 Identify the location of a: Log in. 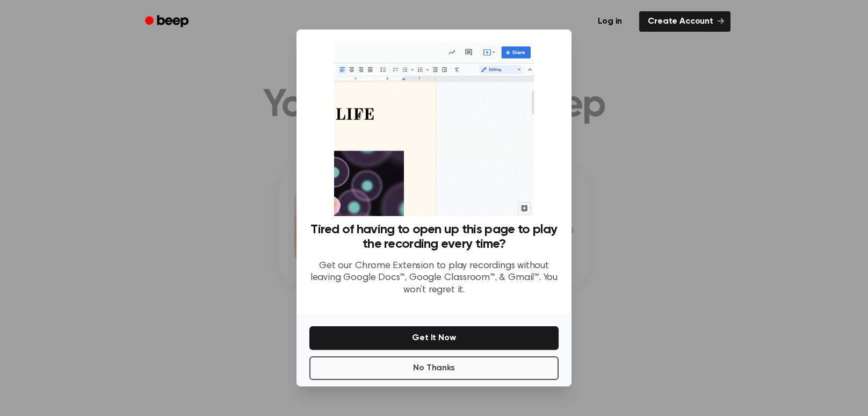
(609, 21).